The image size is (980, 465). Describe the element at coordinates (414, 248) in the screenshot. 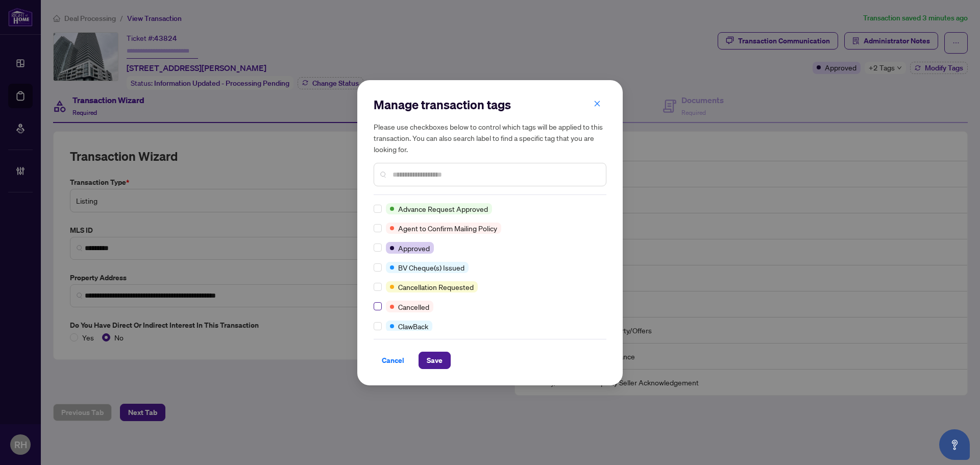

I see `span: Approved` at that location.